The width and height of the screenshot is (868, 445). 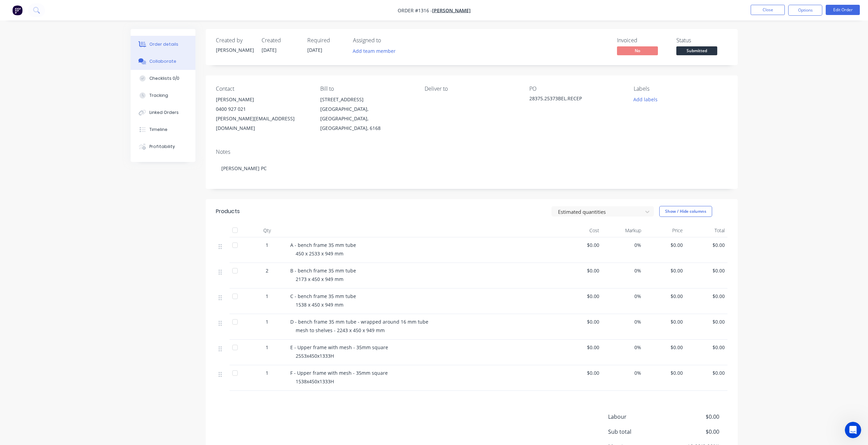 What do you see at coordinates (315, 381) in the screenshot?
I see `span: 1538x450x1333H` at bounding box center [315, 381].